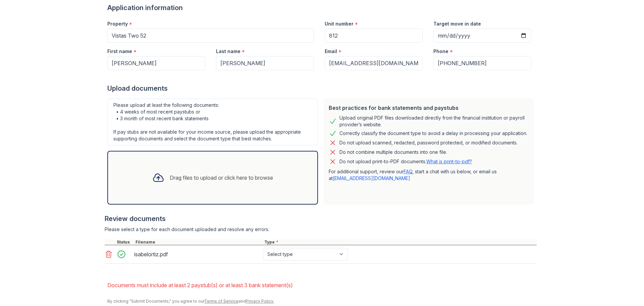 This screenshot has height=306, width=644. What do you see at coordinates (322, 8) in the screenshot?
I see `div: Application information` at bounding box center [322, 8].